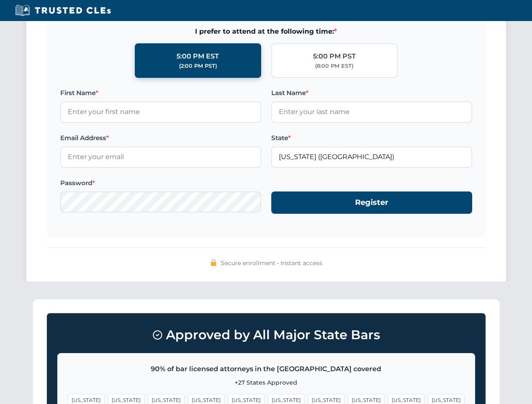 Image resolution: width=532 pixels, height=404 pixels. I want to click on span: Secure enrollment • Instant access, so click(271, 263).